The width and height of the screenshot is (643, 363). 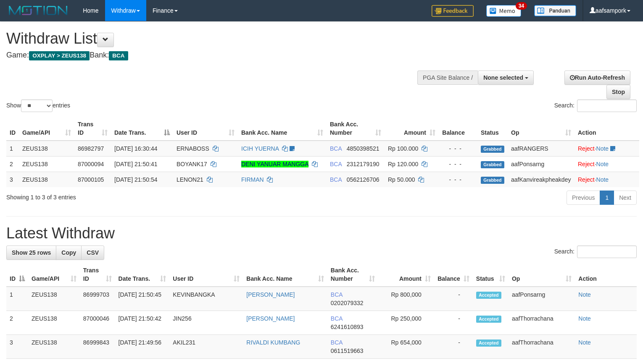 What do you see at coordinates (363, 180) in the screenshot?
I see `span: Copy 0562126706 to clipboard` at bounding box center [363, 180].